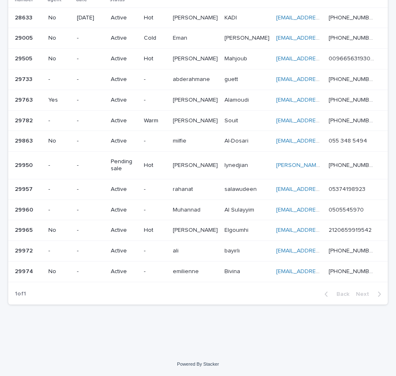  What do you see at coordinates (232, 250) in the screenshot?
I see `p: bayırlı` at bounding box center [232, 250].